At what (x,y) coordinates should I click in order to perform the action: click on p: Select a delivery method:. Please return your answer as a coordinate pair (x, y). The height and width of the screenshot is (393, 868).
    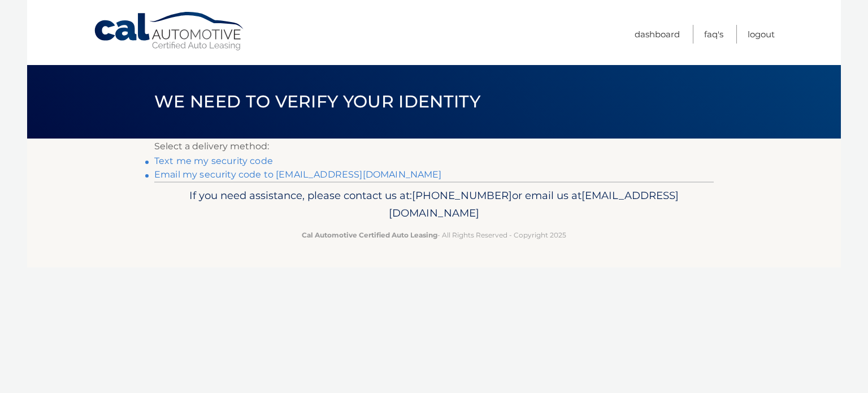
    Looking at the image, I should click on (434, 146).